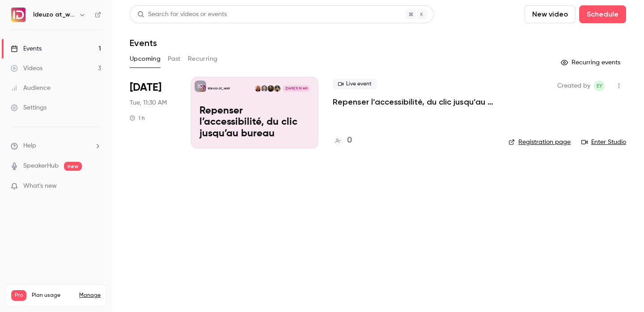 The height and width of the screenshot is (312, 644). Describe the element at coordinates (26, 49) in the screenshot. I see `div: Events` at that location.